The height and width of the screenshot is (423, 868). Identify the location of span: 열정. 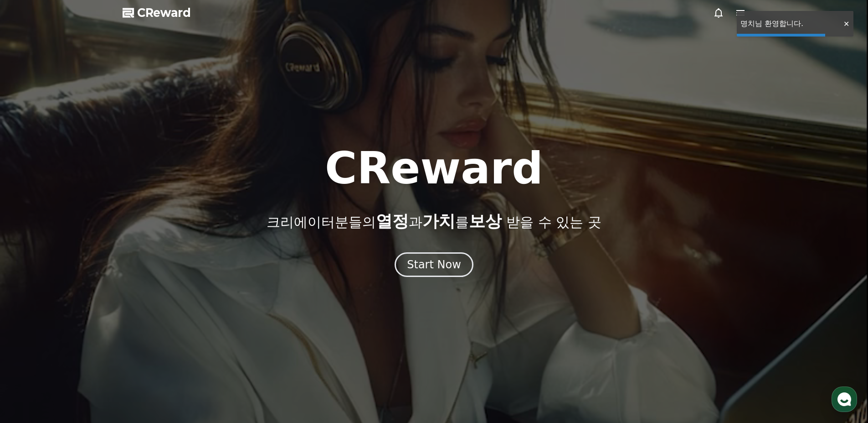
(392, 220).